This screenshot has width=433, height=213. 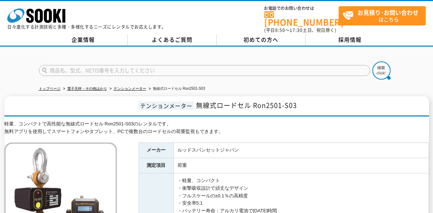 What do you see at coordinates (87, 27) in the screenshot?
I see `p: 日々進化する計測技術と多種・多様化するニーズにレンタルでお応えします。` at bounding box center [87, 27].